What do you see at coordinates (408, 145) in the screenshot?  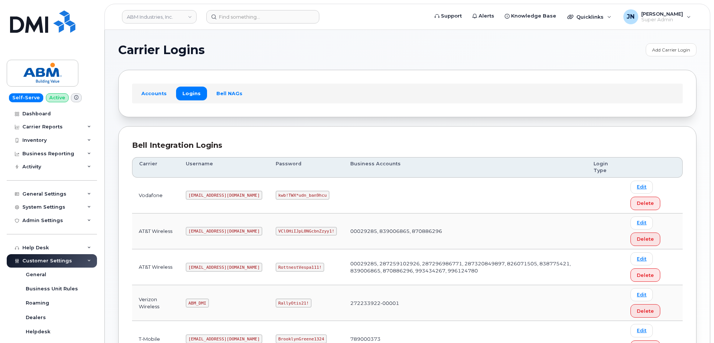 I see `div: Bell Integration Logins` at bounding box center [408, 145].